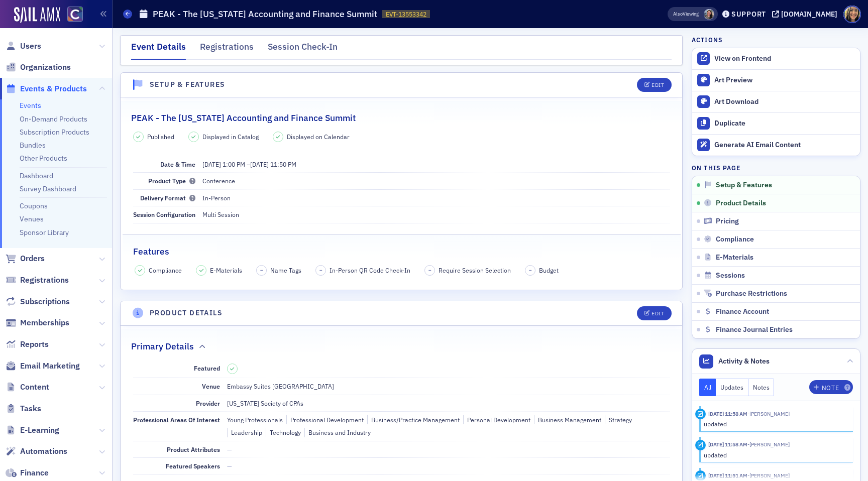 The height and width of the screenshot is (481, 868). What do you see at coordinates (53, 89) in the screenshot?
I see `span: Events & Products` at bounding box center [53, 89].